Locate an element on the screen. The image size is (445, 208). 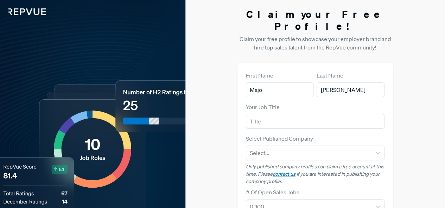
label: Last Name is located at coordinates (330, 76).